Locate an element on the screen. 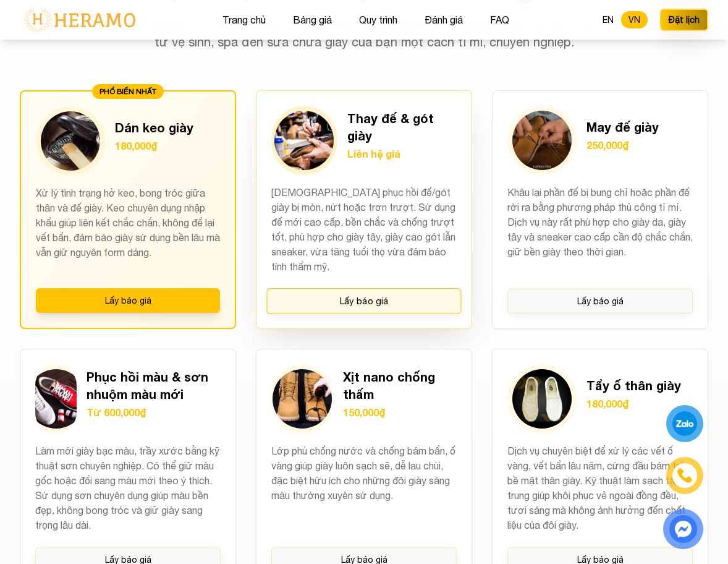 Image resolution: width=728 pixels, height=564 pixels. p: 150,000₫ is located at coordinates (400, 413).